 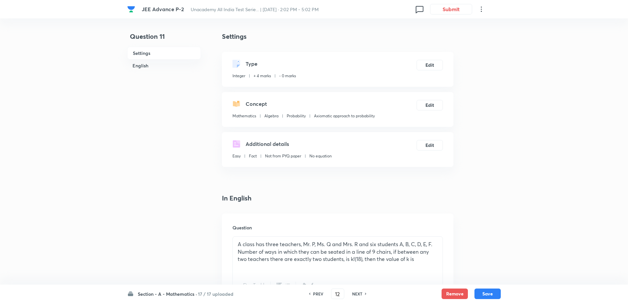 I want to click on p: Not from PYQ paper, so click(x=283, y=156).